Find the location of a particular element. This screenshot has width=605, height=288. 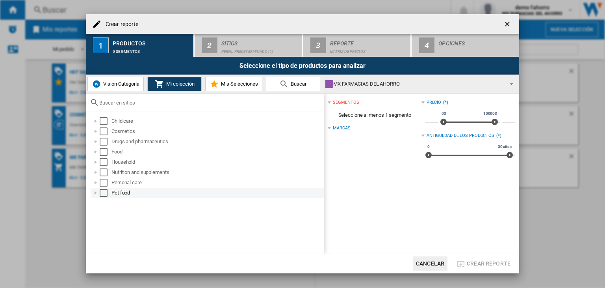

div: 4 is located at coordinates (427, 45).